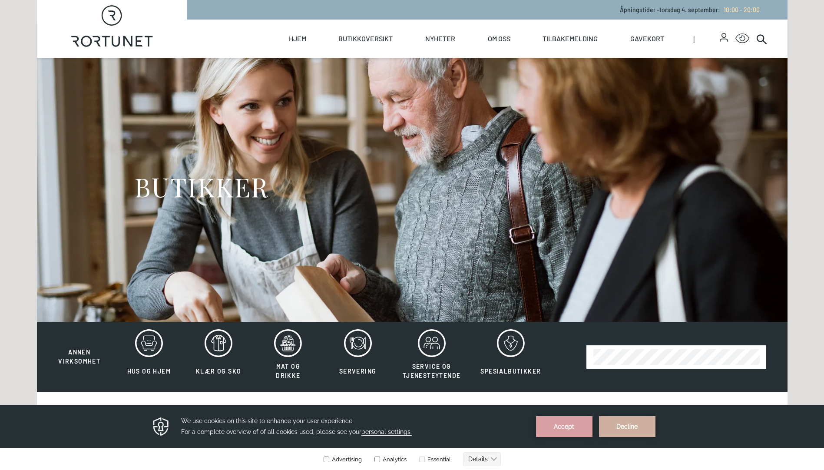  Describe the element at coordinates (326, 54) in the screenshot. I see `input: Advertising` at that location.